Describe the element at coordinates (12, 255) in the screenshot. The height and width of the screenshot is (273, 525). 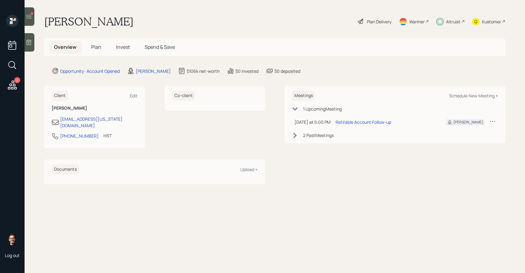
I see `div: Log out` at that location.